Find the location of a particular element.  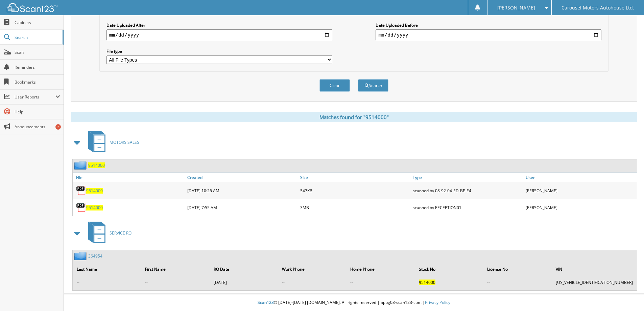

a: 364954 is located at coordinates (96, 255).